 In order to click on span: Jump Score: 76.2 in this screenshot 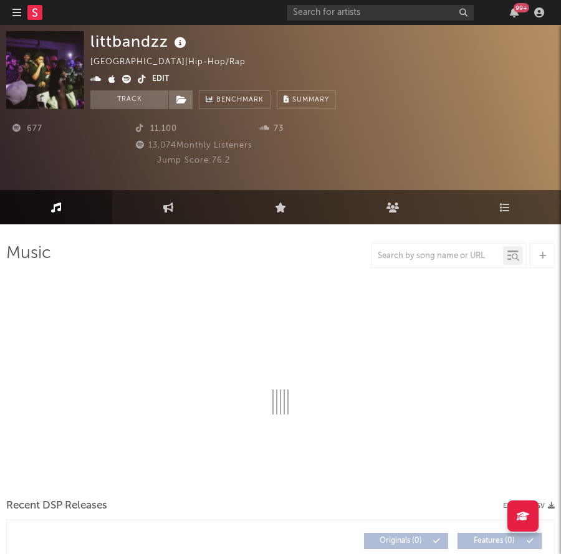, I will do `click(193, 160)`.